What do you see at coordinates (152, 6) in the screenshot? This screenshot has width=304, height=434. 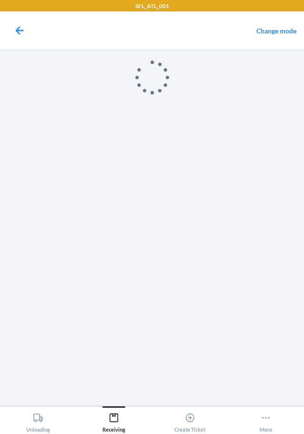 I see `p: SFL_ATL_001` at bounding box center [152, 6].